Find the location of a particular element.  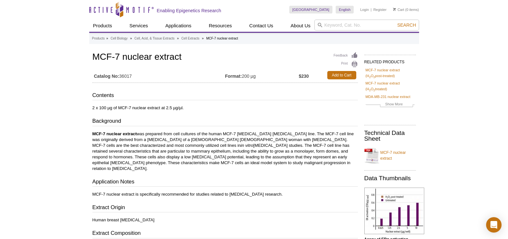

strong: Catalog No: is located at coordinates (107, 76).